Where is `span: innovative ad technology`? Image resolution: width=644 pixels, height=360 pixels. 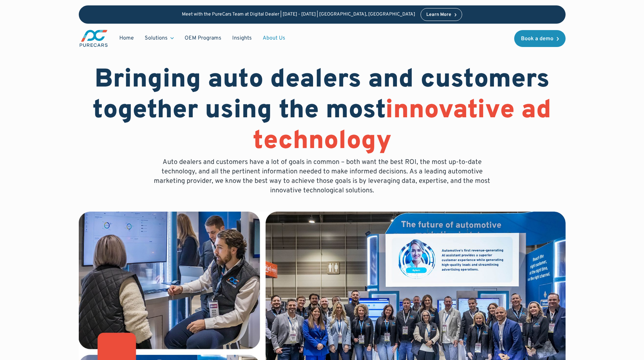 span: innovative ad technology is located at coordinates (402, 126).